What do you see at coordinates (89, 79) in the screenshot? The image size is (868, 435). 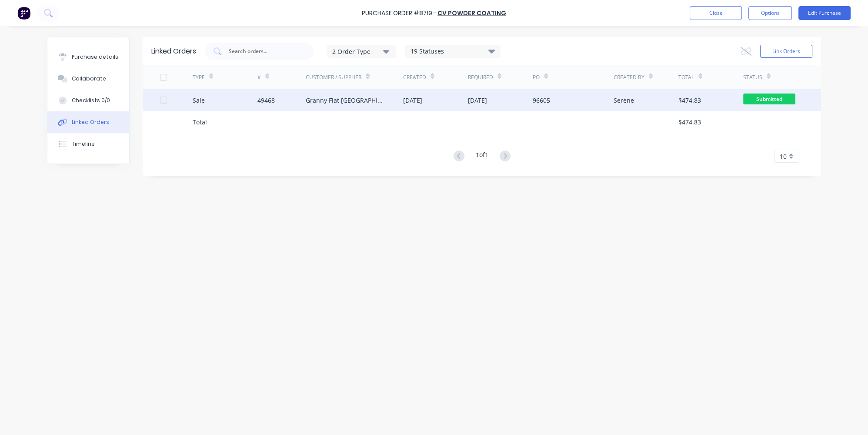 I see `div: Collaborate` at bounding box center [89, 79].